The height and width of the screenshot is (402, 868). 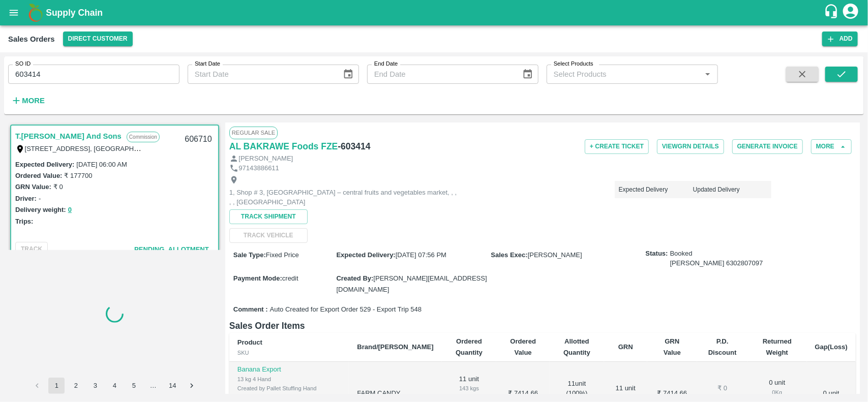 I want to click on b: Returned Weight, so click(x=777, y=347).